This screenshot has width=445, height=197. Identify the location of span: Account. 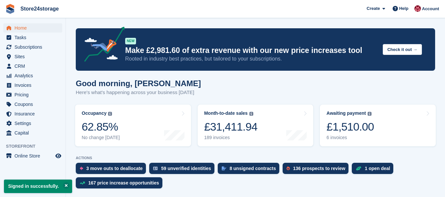
(431, 9).